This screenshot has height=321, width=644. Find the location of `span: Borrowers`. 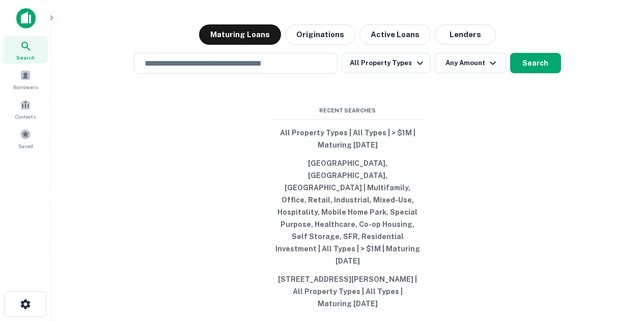

span: Borrowers is located at coordinates (25, 87).